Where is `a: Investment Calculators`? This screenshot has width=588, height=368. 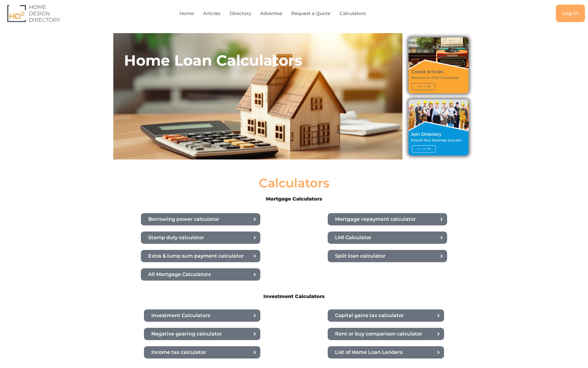
a: Investment Calculators is located at coordinates (202, 315).